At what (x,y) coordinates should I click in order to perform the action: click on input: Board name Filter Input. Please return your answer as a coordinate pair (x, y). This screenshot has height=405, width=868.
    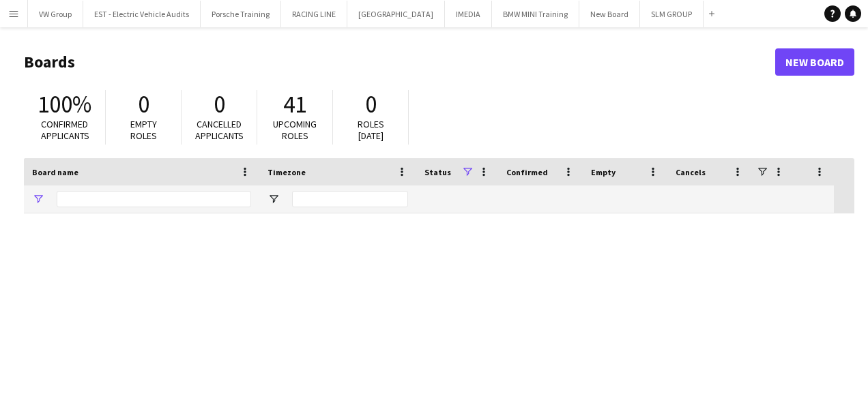
    Looking at the image, I should click on (153, 199).